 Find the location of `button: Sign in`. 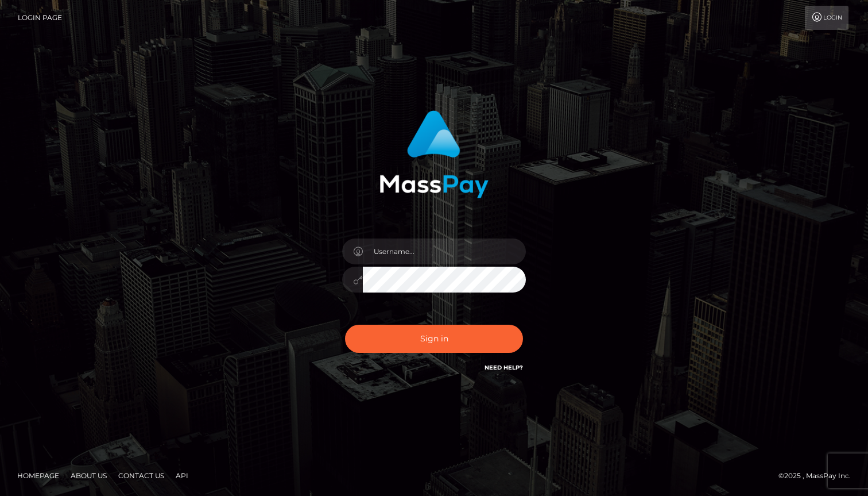

button: Sign in is located at coordinates (434, 339).